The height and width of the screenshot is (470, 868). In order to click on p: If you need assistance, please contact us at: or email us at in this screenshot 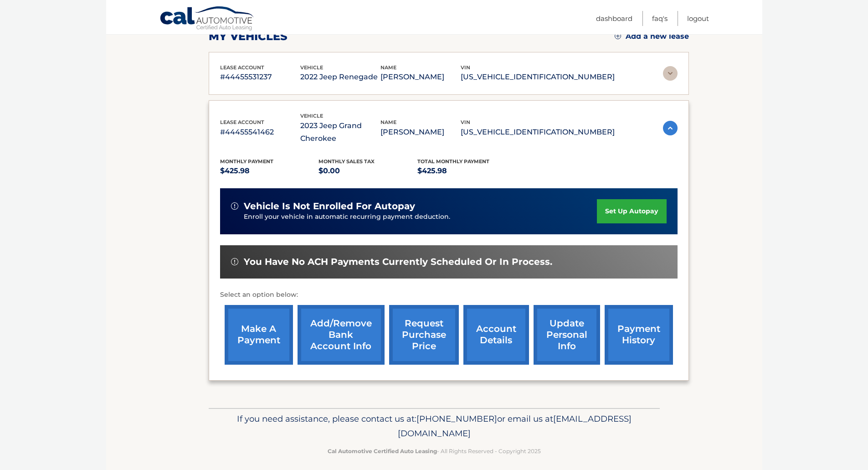, I will do `click(434, 426)`.